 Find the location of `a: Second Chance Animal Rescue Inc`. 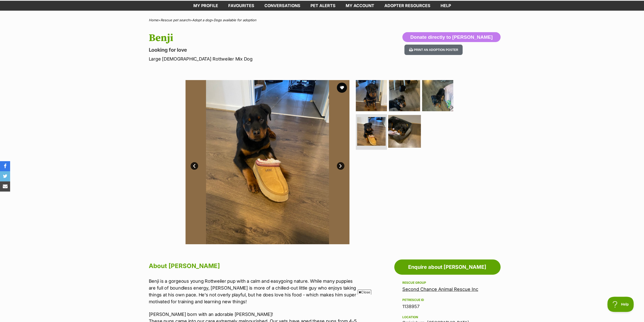

a: Second Chance Animal Rescue Inc is located at coordinates (440, 289).